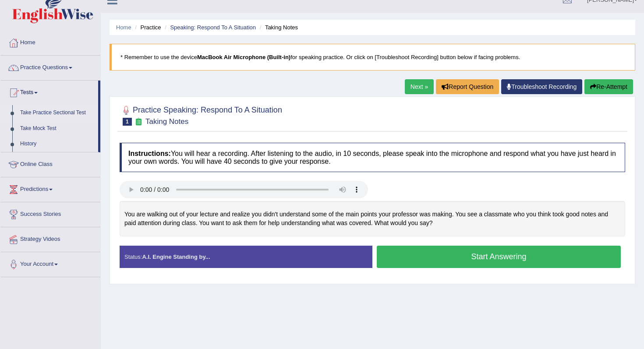  Describe the element at coordinates (372, 57) in the screenshot. I see `blockquote: * Remember to use the device for speaking practice. Or click on [Troubleshoot Recording] button b...` at that location.